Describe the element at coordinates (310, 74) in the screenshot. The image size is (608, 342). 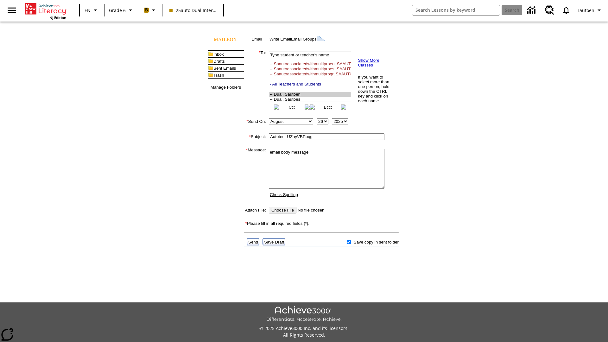
I see `option: -- Saautoassociatedwithmultiprogr, SAAUTOASSOCIATEDWITHMULTIPROGRAMCLA` at that location.